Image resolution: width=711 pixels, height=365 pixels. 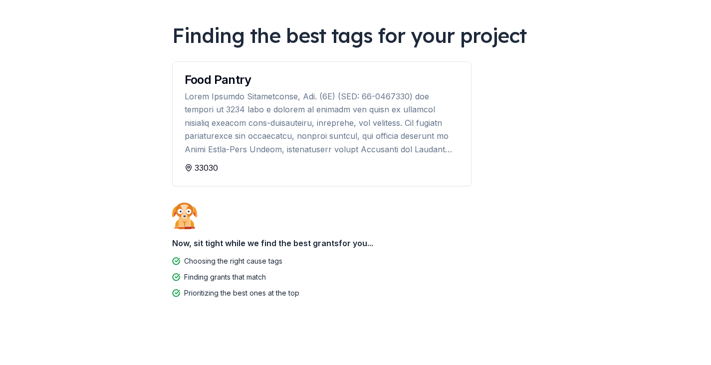 I want to click on div: Finding the best tags for your project, so click(x=356, y=35).